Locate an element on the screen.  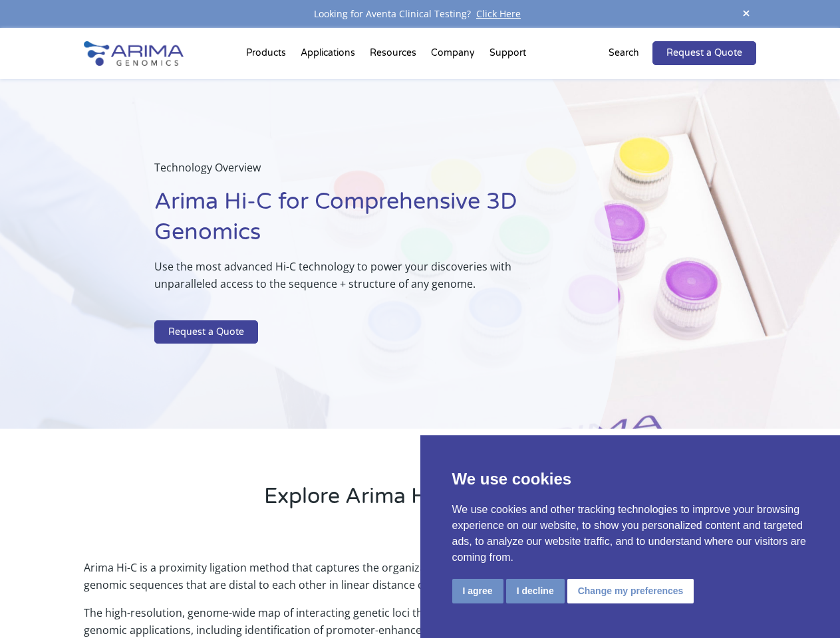
p: Search is located at coordinates (624, 53).